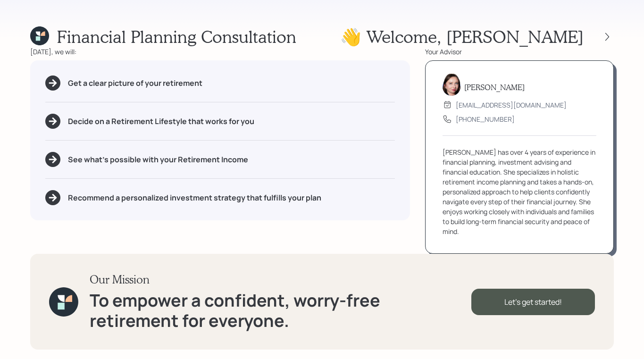 This screenshot has width=644, height=359. I want to click on h5: Get a clear picture of your retirement, so click(135, 83).